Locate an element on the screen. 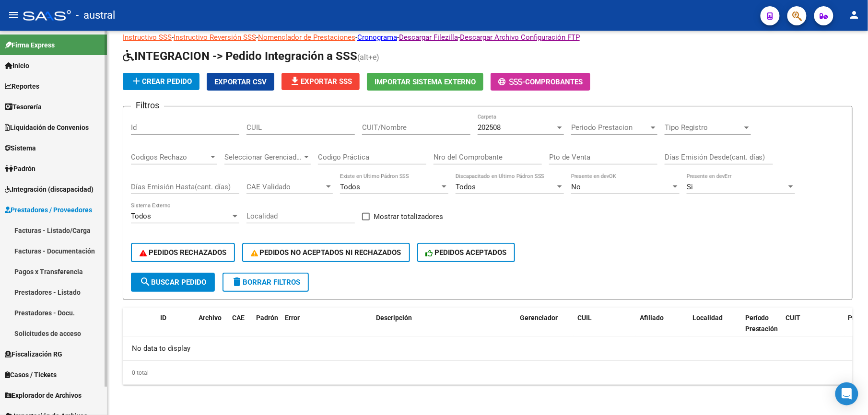 This screenshot has width=868, height=415. a: Descargar Filezilla is located at coordinates (428, 37).